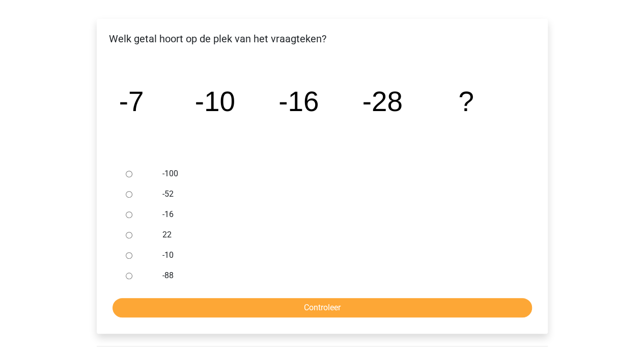  I want to click on input: Controleer, so click(322, 307).